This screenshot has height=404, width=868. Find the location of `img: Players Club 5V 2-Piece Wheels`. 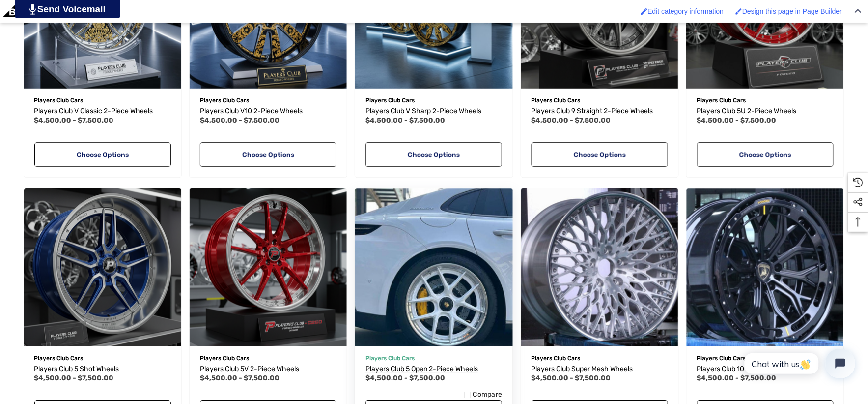

img: Players Club 5V 2-Piece Wheels is located at coordinates (269, 267).